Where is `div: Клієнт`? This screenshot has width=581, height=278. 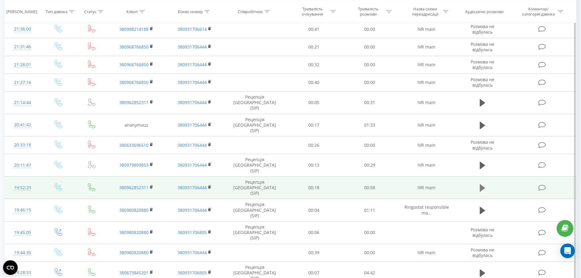
div: Клієнт is located at coordinates (132, 11).